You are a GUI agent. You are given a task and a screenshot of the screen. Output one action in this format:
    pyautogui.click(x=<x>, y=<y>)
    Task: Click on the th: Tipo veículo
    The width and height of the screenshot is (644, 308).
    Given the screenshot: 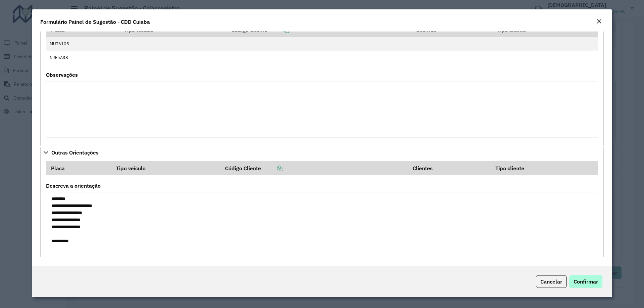 What is the action you would take?
    pyautogui.click(x=166, y=168)
    